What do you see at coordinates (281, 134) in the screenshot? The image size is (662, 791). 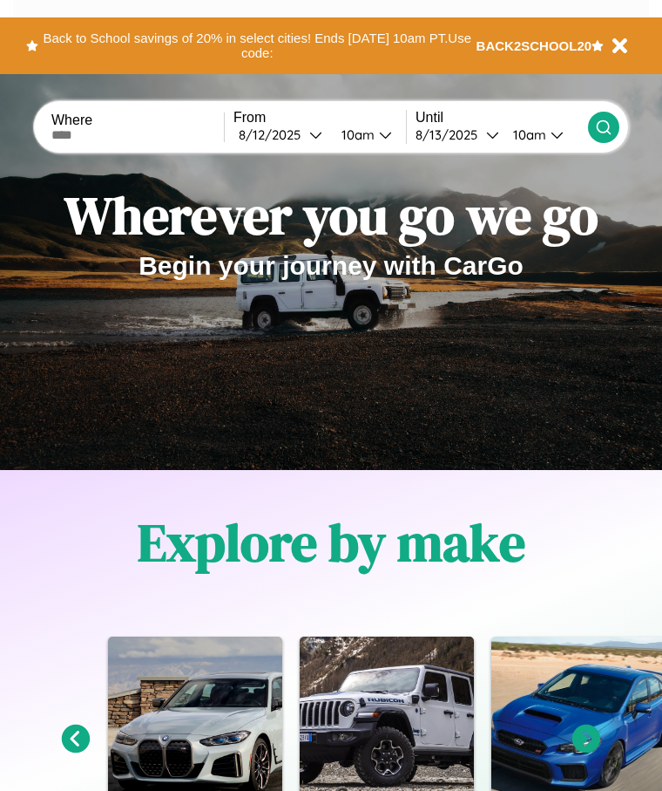 I see `button: 8/12/2025` at bounding box center [281, 134].